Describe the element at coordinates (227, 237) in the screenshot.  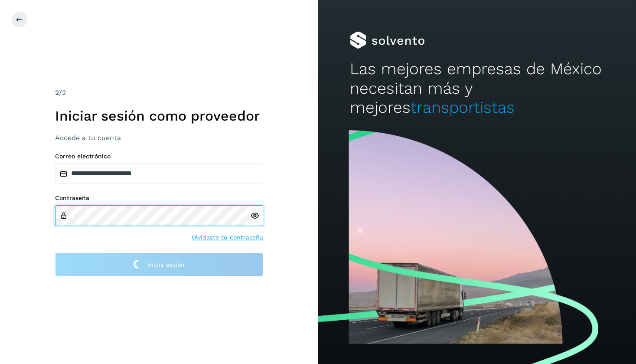
I see `a: Olvidaste tu contraseña` at that location.